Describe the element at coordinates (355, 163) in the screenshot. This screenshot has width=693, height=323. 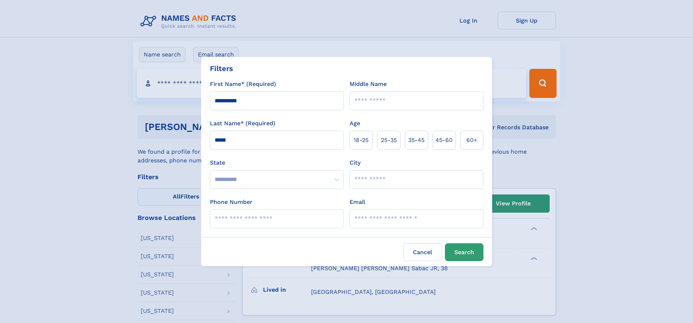
I see `label: City` at that location.